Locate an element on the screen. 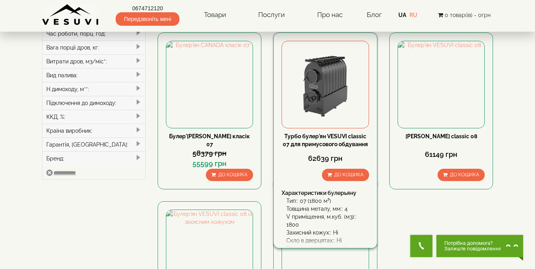 Image resolution: width=535 pixels, height=269 pixels. span: Залиште повідомлення is located at coordinates (473, 249).